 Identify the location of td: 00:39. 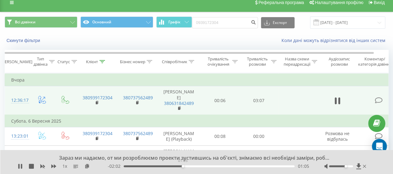
(220, 159).